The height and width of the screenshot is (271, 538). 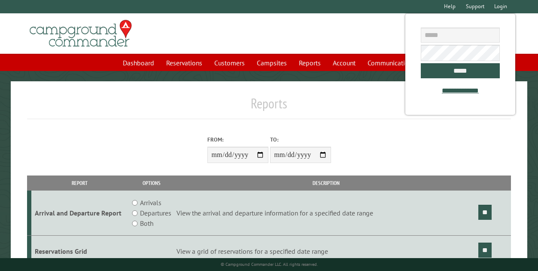 I want to click on a: Dashboard, so click(x=138, y=63).